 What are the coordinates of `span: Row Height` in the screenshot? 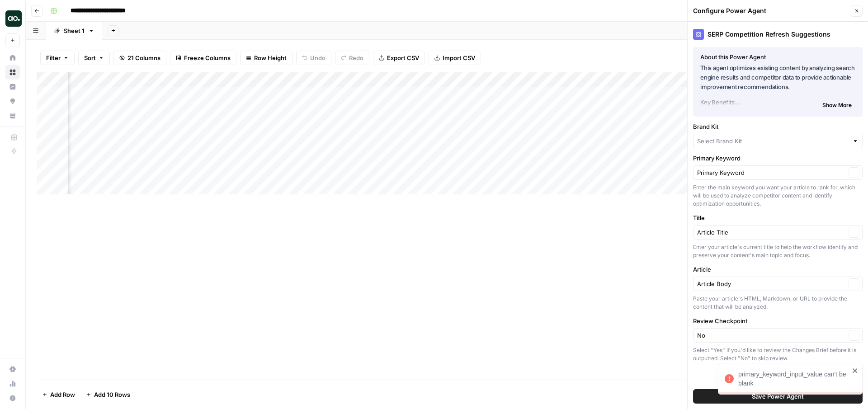 It's located at (270, 58).